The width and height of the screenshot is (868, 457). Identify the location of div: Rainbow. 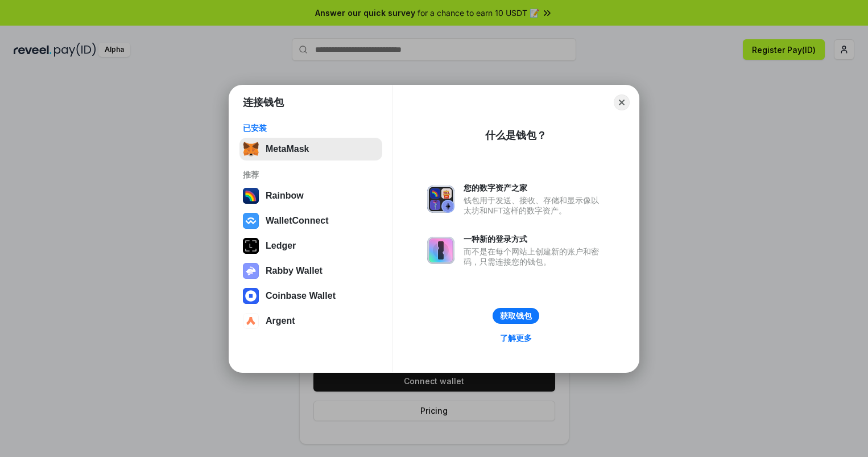
(284, 196).